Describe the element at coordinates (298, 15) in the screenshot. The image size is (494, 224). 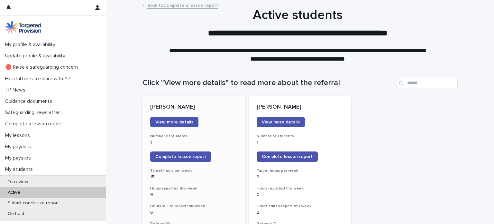
I see `h1: Active students` at that location.